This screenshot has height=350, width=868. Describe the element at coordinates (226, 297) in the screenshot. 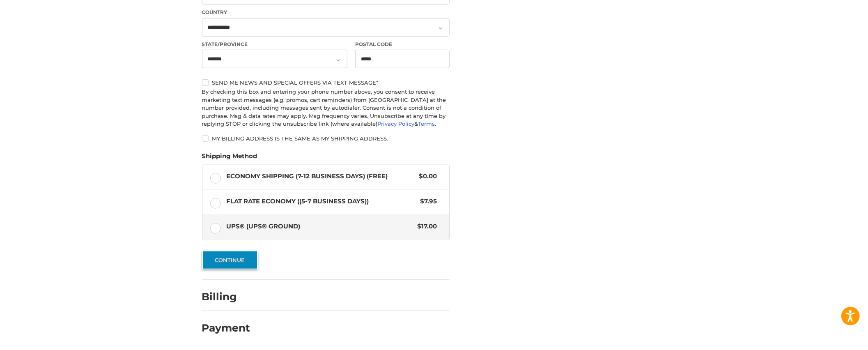

I see `h2: Billing` at that location.